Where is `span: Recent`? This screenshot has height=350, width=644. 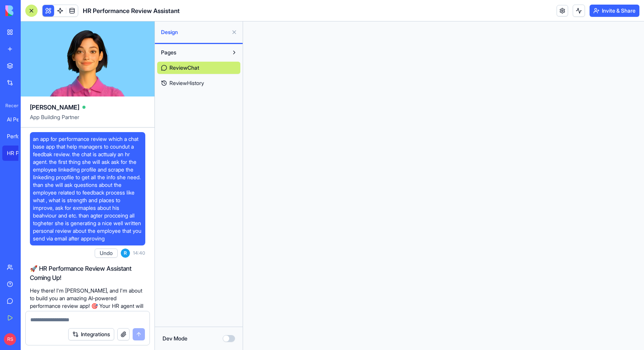
span: Recent is located at coordinates (10, 106).